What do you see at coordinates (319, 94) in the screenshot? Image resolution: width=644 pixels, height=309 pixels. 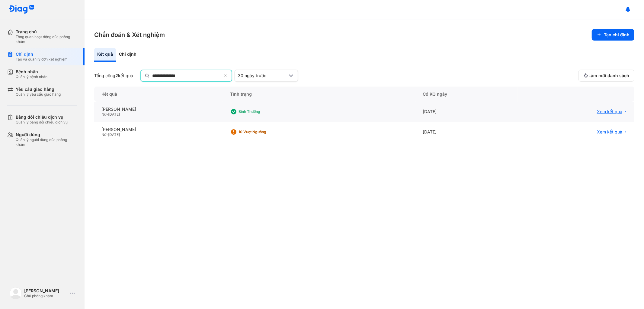 I see `div: Tình trạng` at bounding box center [319, 94].